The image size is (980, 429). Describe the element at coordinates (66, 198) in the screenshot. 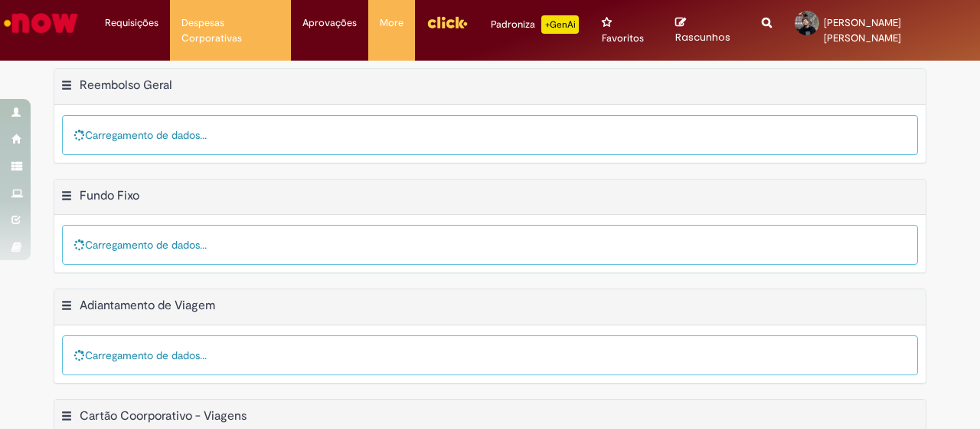

I see `button: Fundo Fixo Menu de contexto` at that location.